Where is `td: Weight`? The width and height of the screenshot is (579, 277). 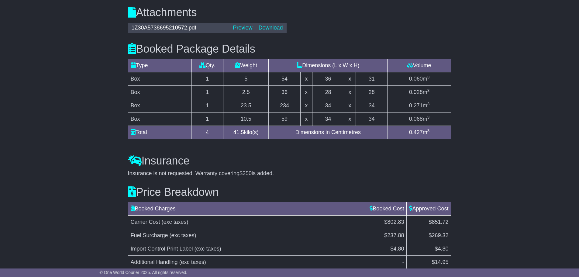 td: Weight is located at coordinates (246, 65).